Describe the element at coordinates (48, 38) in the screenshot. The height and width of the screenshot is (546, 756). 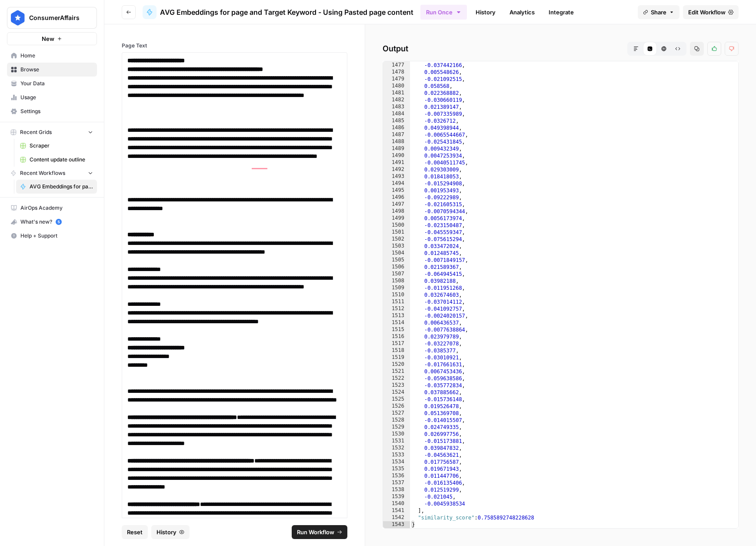
I see `span: New` at that location.